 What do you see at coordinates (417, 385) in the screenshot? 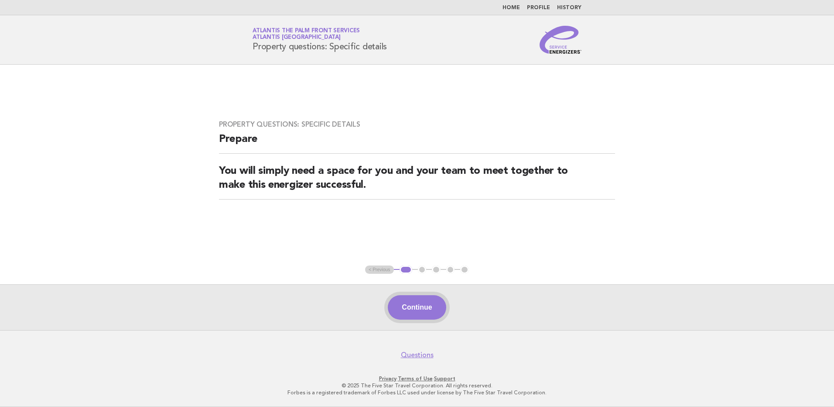
I see `p: © 2025 The Five Star Travel Corporation. All rights reserved.` at bounding box center [417, 385].